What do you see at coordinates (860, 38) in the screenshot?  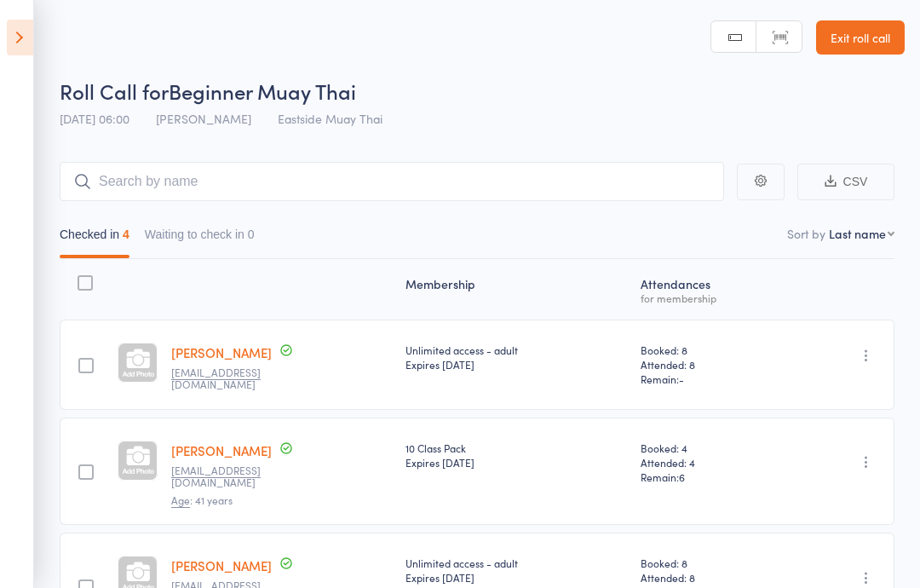 I see `a: Exit roll call` at bounding box center [860, 38].